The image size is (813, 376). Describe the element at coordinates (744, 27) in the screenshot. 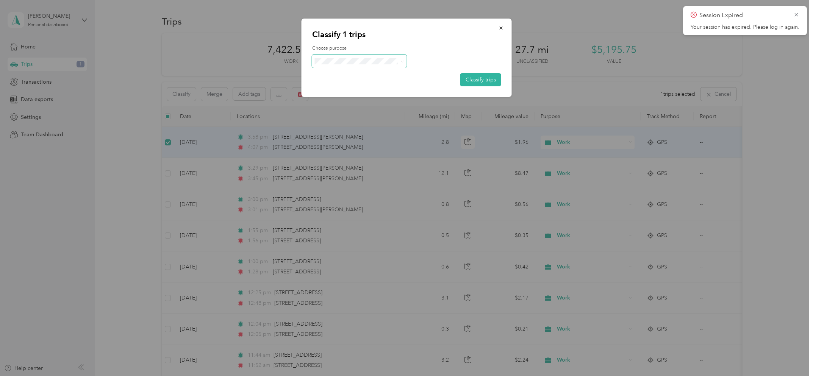

I see `p: Your session has expired. Please log in again.` at that location.